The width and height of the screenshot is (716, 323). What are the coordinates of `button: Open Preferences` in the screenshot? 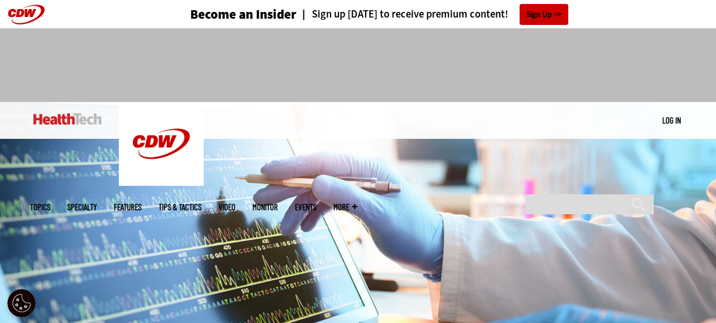 It's located at (22, 303).